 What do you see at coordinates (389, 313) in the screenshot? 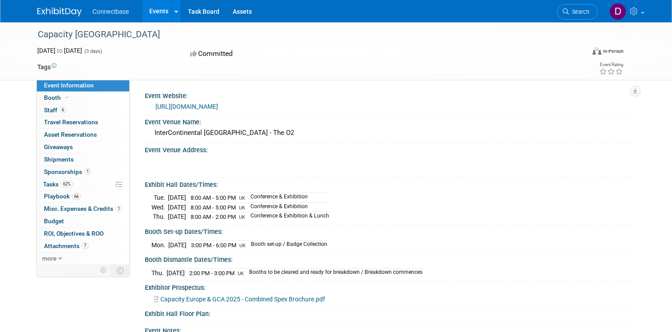
I see `div: Exhibit Hall Floor Plan:` at bounding box center [389, 313].